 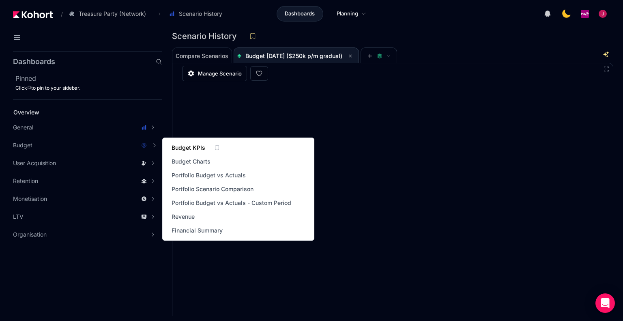 What do you see at coordinates (183, 217) in the screenshot?
I see `a: Revenue` at bounding box center [183, 217].